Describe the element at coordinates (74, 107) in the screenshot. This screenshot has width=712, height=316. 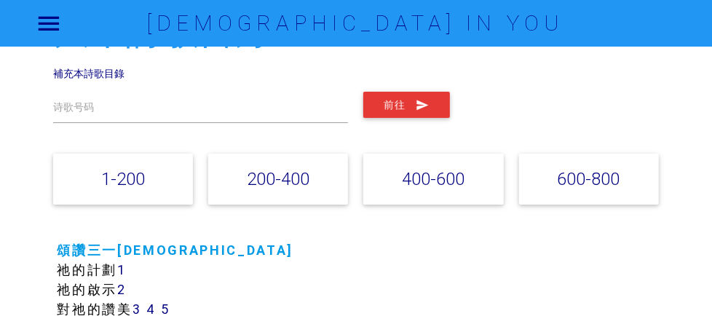
I see `label: 诗歌号码` at that location.